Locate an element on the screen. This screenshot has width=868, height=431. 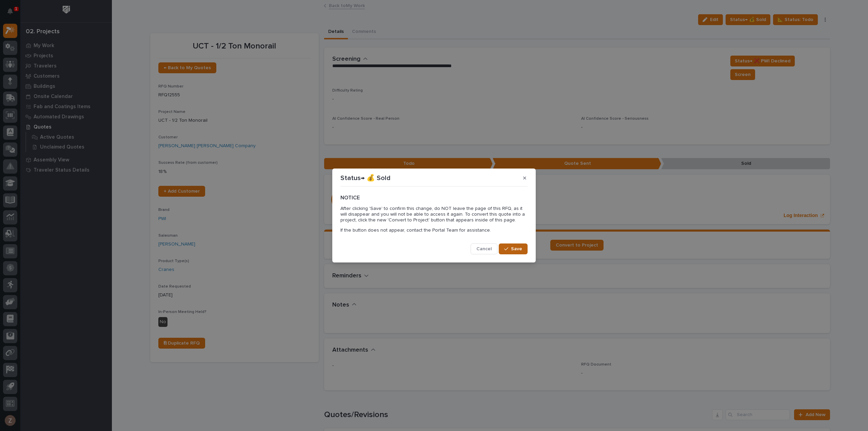
h2: NOTICE is located at coordinates (434, 198).